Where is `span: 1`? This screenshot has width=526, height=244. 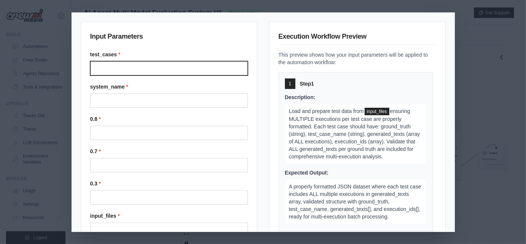
span: 1 is located at coordinates (290, 84).